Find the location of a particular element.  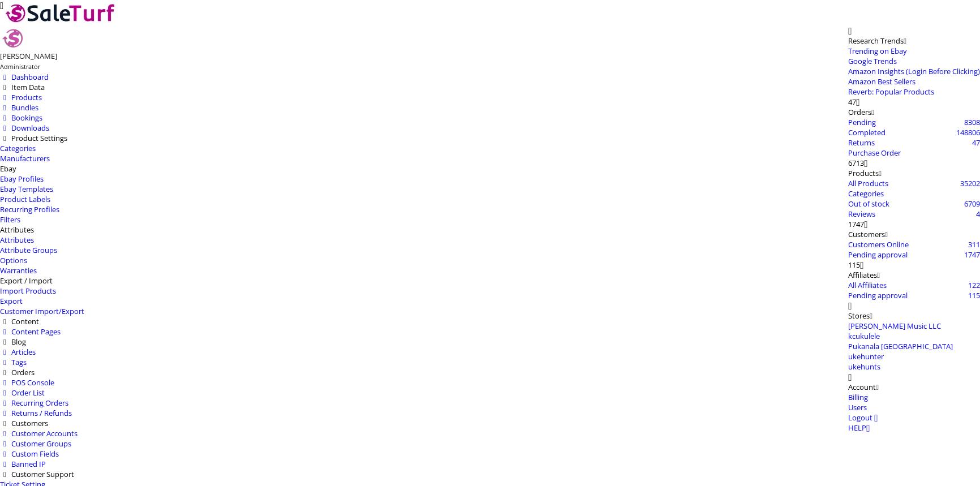

span: Item Data is located at coordinates (28, 87).